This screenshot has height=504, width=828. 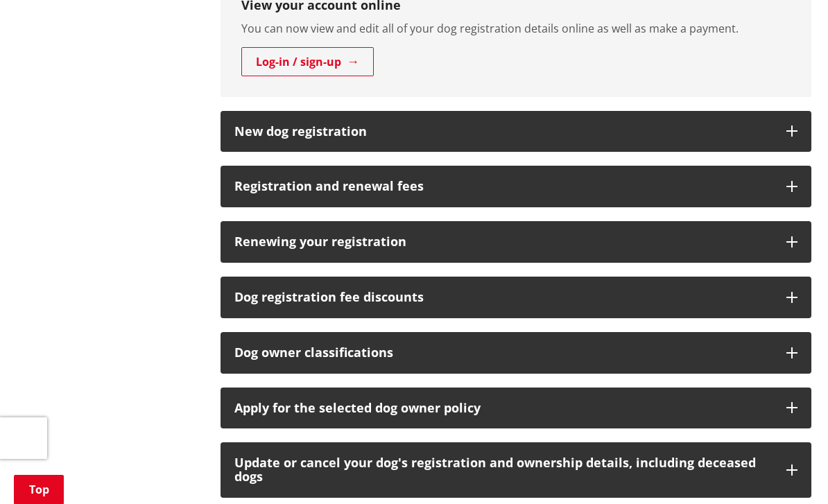 I want to click on a: Top, so click(x=39, y=489).